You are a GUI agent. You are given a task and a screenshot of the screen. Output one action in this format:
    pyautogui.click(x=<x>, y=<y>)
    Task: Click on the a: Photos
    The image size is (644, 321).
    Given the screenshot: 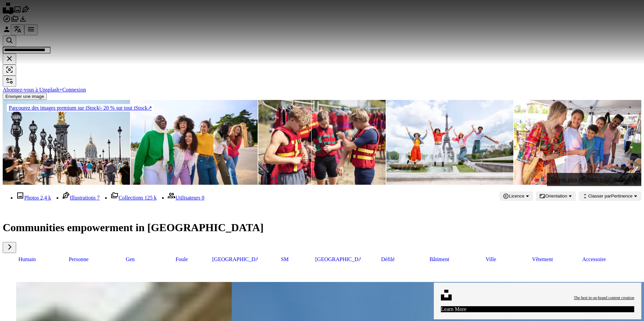 What is the action you would take?
    pyautogui.click(x=17, y=11)
    